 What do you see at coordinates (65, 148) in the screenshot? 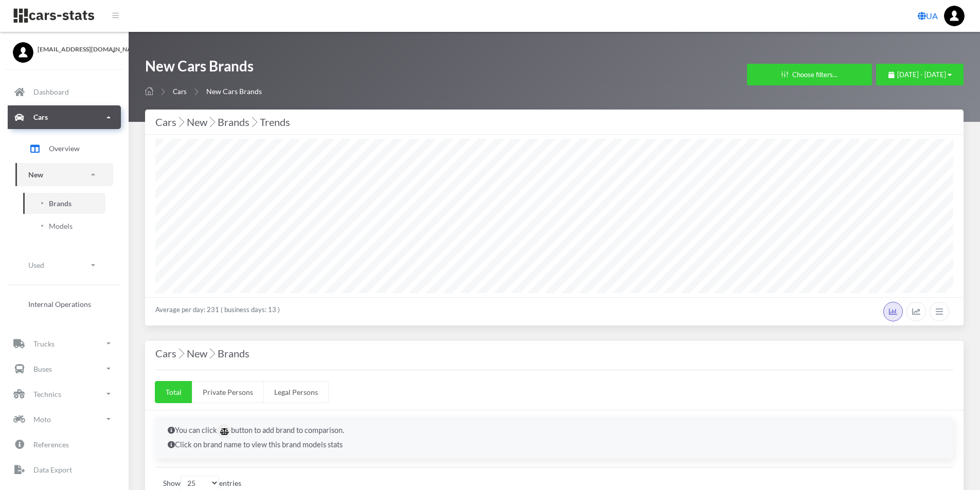
I see `span: Overview` at bounding box center [65, 148].